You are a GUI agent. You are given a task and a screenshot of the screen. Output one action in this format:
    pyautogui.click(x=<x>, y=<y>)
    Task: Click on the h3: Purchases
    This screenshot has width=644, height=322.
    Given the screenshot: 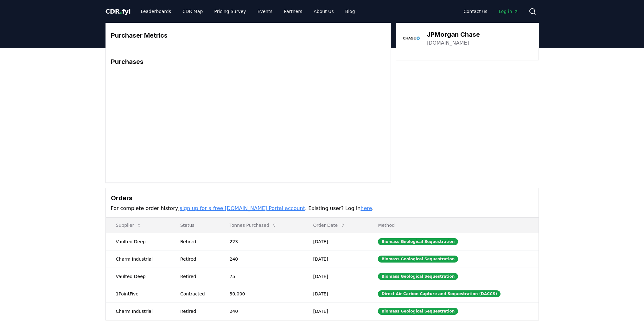 What is the action you would take?
    pyautogui.click(x=248, y=61)
    